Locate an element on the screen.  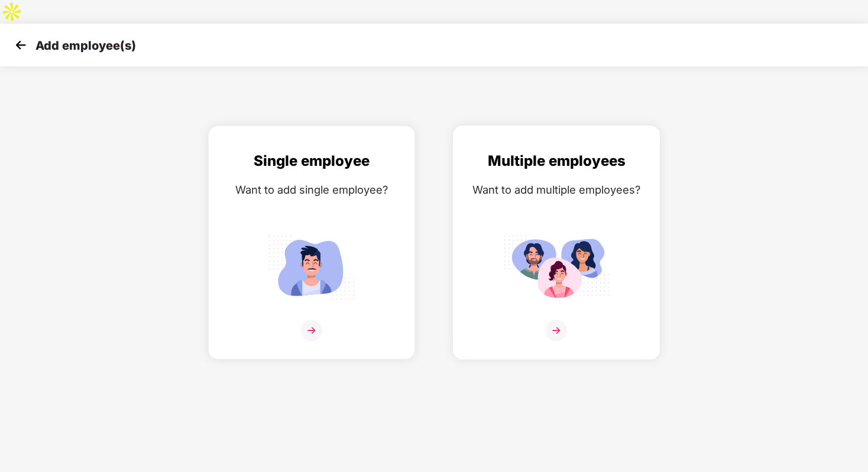
div: Want to add multiple employees? is located at coordinates (556, 190).